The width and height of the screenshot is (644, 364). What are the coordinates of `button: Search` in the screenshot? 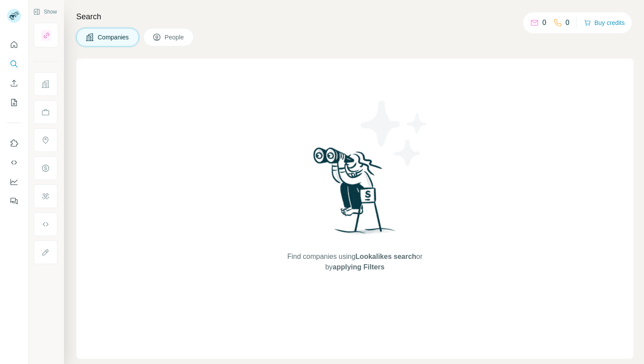 It's located at (14, 64).